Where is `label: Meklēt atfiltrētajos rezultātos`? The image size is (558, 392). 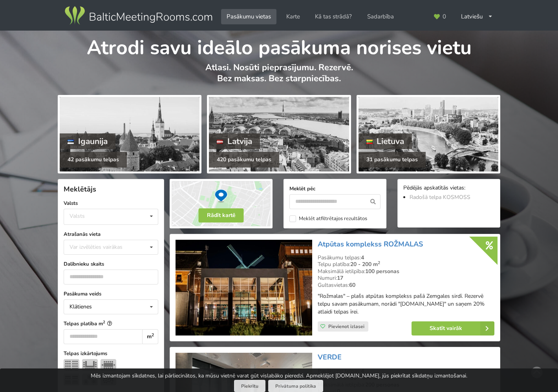
label: Meklēt atfiltrētajos rezultātos is located at coordinates (328, 219).